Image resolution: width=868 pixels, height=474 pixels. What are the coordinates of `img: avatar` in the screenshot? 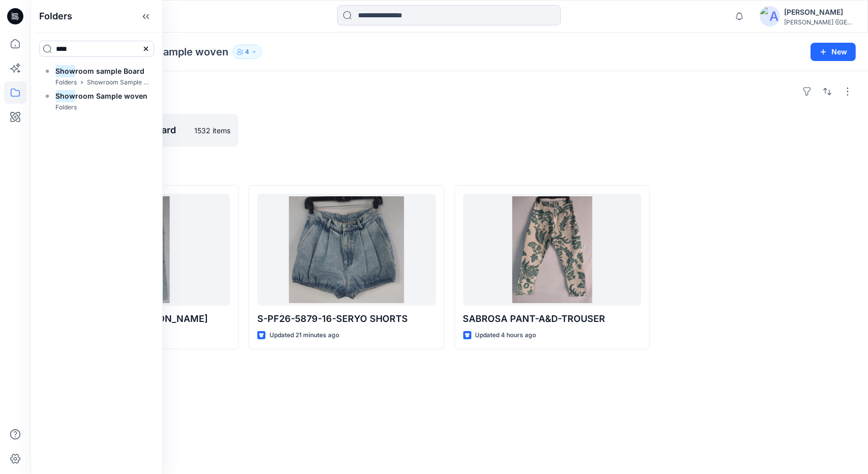 It's located at (770, 16).